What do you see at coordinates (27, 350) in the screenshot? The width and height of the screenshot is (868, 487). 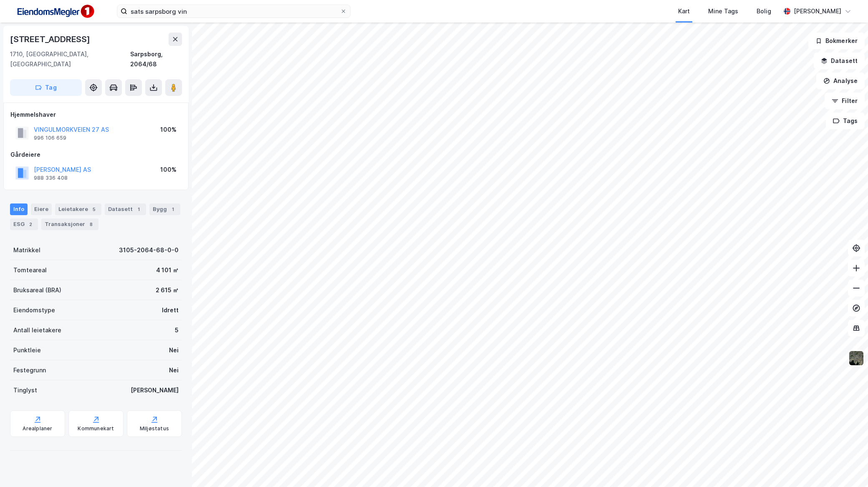 I see `div: Punktleie` at bounding box center [27, 350].